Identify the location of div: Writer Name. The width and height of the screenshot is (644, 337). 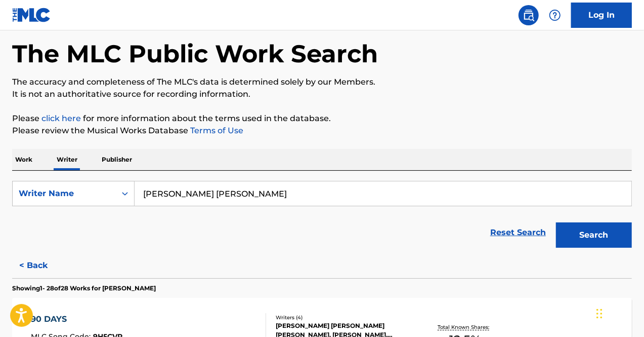
(64, 194).